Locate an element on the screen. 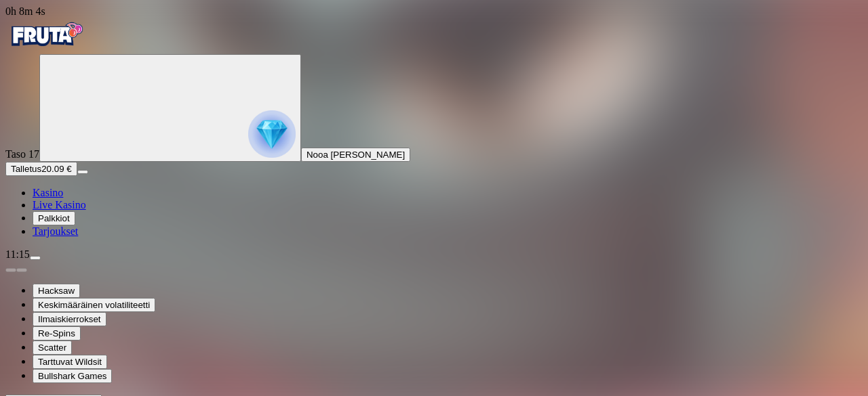  span: Tarttuvat Wildsit is located at coordinates (70, 362).